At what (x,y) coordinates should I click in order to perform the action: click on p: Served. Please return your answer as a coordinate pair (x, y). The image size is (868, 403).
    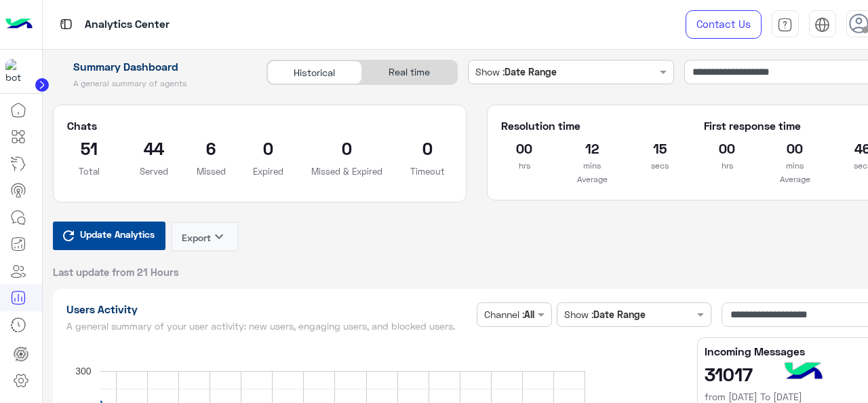
    Looking at the image, I should click on (154, 171).